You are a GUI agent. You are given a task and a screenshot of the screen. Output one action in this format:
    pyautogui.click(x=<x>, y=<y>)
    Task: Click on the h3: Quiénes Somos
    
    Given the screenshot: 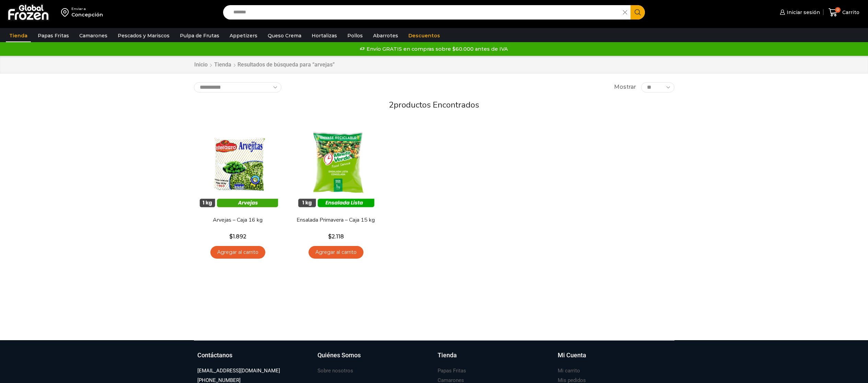 What is the action you would take?
    pyautogui.click(x=339, y=356)
    